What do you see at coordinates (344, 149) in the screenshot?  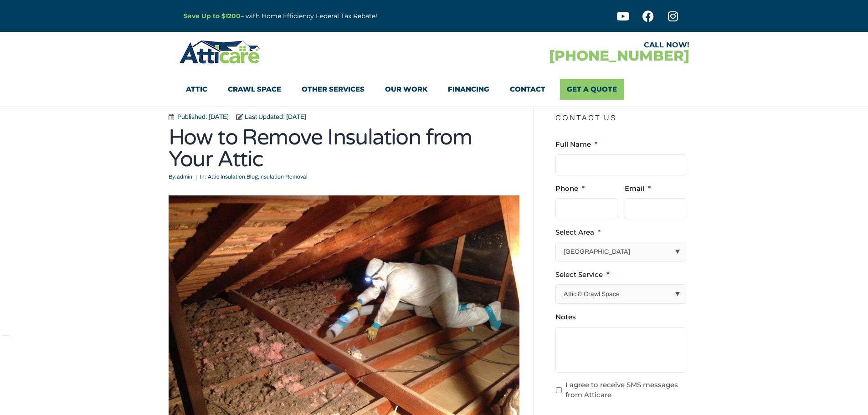 I see `h1: How to Remove Insulation from Your Attic` at bounding box center [344, 149].